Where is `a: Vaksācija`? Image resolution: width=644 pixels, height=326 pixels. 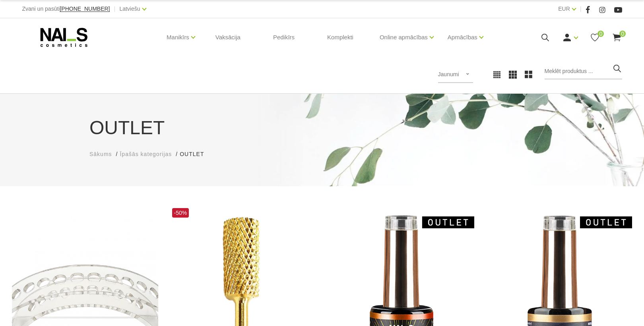 a: Vaksācija is located at coordinates (228, 37).